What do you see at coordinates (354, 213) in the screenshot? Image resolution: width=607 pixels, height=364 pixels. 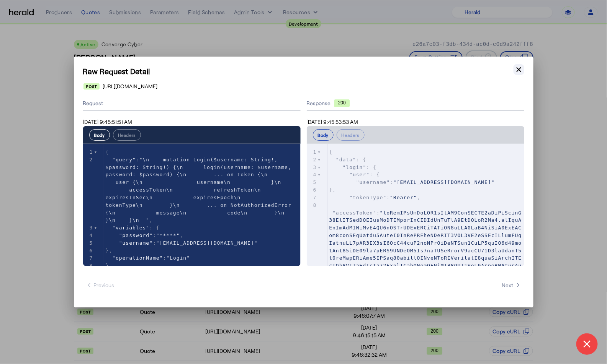 I see `span: "accessToken"` at bounding box center [354, 213].